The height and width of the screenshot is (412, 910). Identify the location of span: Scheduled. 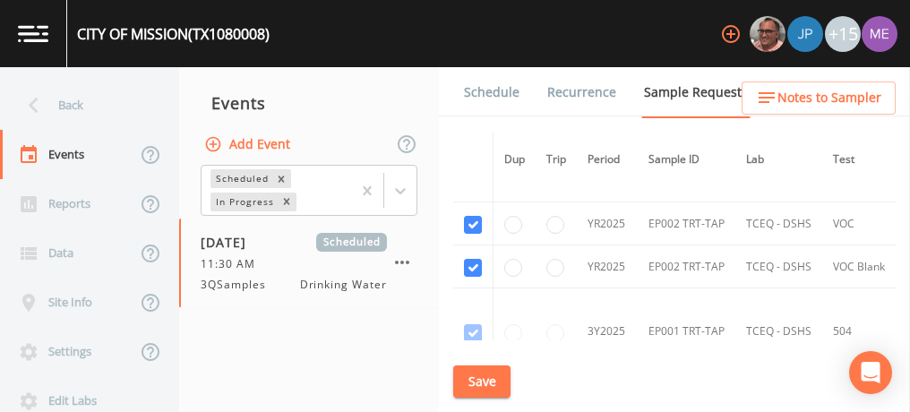
(351, 242).